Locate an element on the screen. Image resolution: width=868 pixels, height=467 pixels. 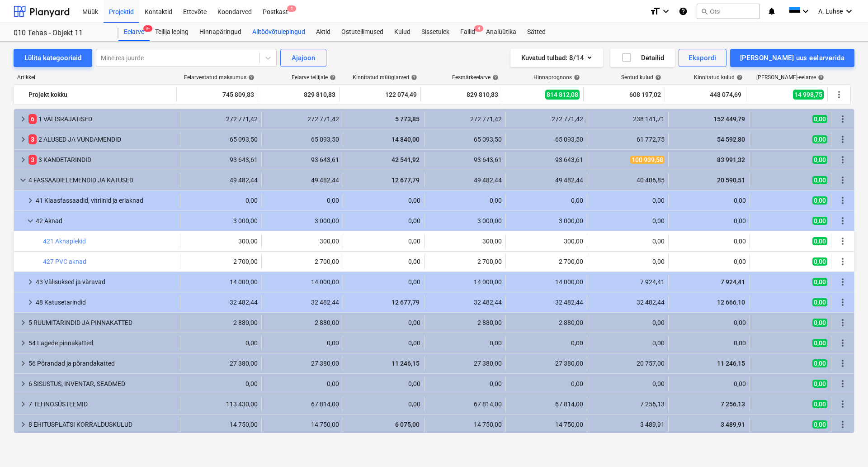
a: Kulud is located at coordinates (402, 32).